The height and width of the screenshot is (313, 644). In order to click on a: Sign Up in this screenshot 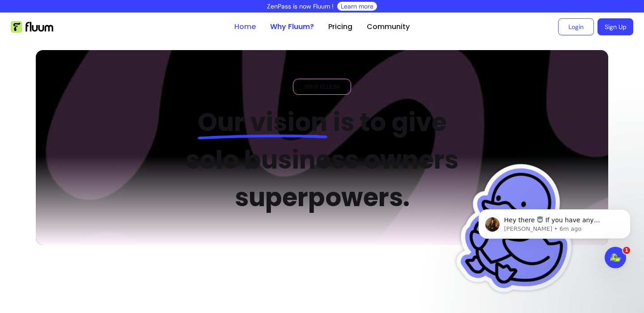, I will do `click(616, 27)`.